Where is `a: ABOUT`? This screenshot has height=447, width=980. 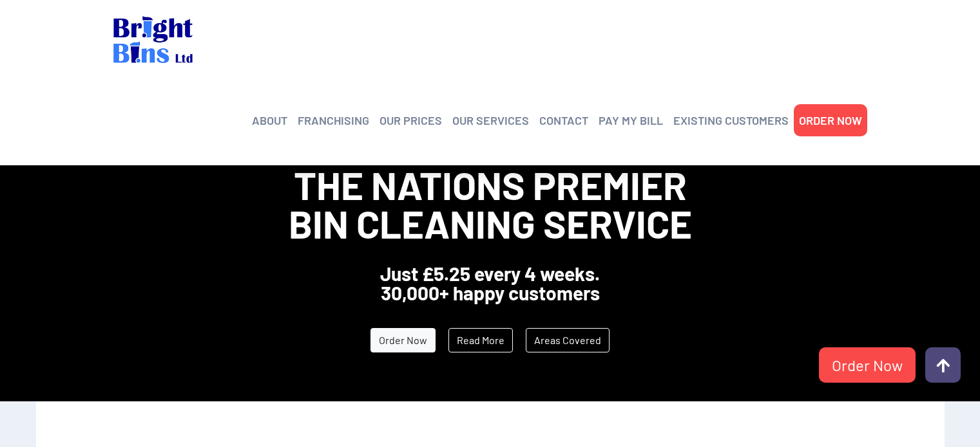 a: ABOUT is located at coordinates (269, 121).